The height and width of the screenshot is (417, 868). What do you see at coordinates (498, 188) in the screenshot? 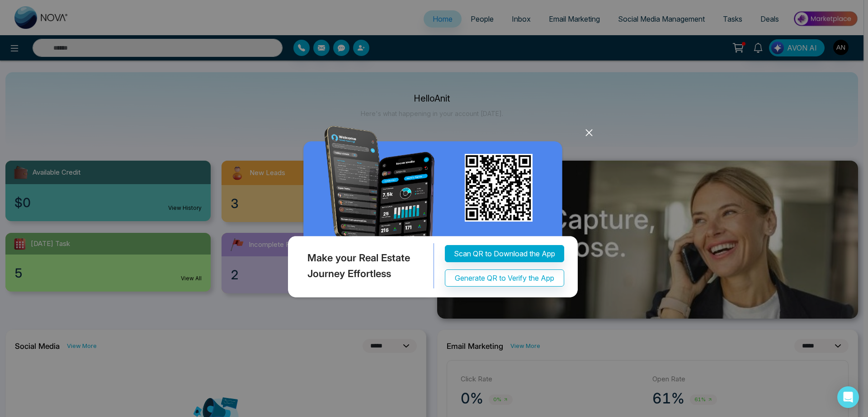
I see `img: qr_for_download_app.png` at bounding box center [498, 188].